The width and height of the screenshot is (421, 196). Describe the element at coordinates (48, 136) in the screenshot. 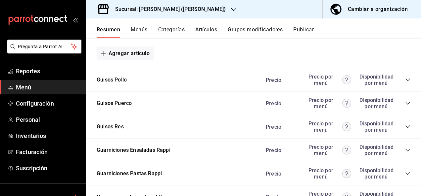

I see `span: Inventarios` at that location.